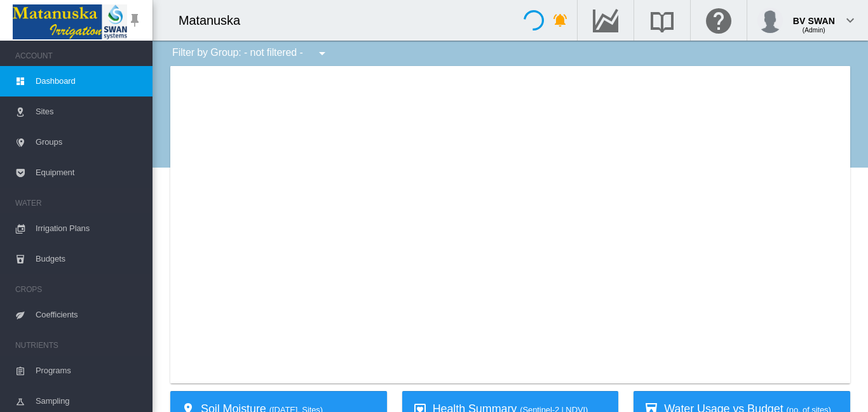 Image resolution: width=868 pixels, height=412 pixels. What do you see at coordinates (719, 21) in the screenshot?
I see `md-icon: Click here for help` at bounding box center [719, 21].